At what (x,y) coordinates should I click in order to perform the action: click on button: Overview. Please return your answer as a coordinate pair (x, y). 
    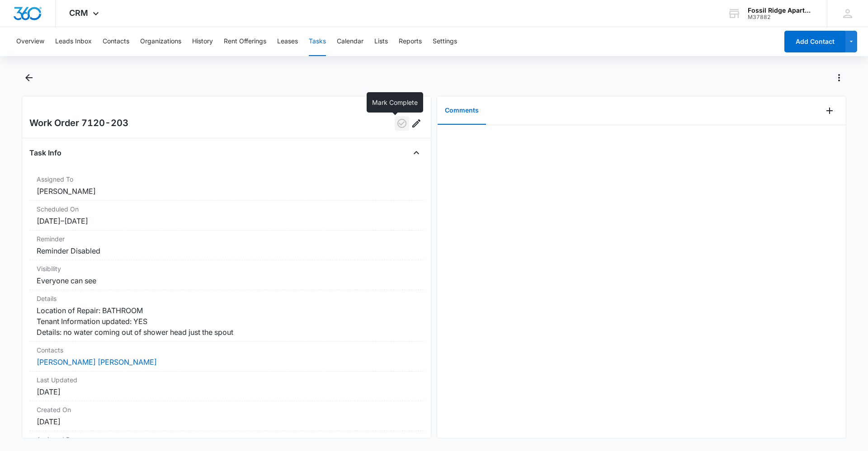
    Looking at the image, I should click on (30, 42).